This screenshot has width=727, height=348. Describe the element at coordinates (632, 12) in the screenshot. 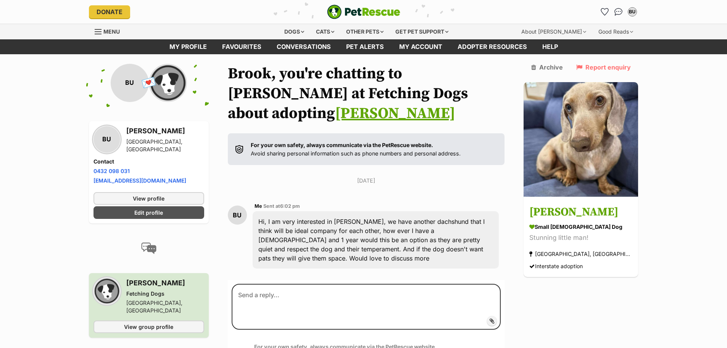

I see `button: My account` at that location.